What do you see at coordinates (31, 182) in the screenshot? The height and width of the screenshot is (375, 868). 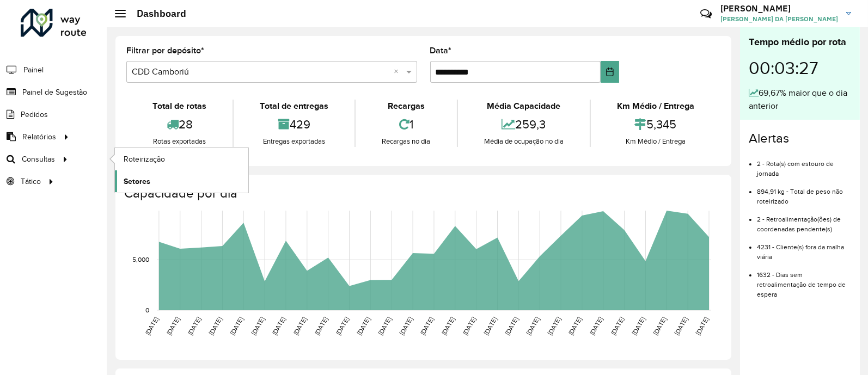 I see `span: Tático` at bounding box center [31, 182].